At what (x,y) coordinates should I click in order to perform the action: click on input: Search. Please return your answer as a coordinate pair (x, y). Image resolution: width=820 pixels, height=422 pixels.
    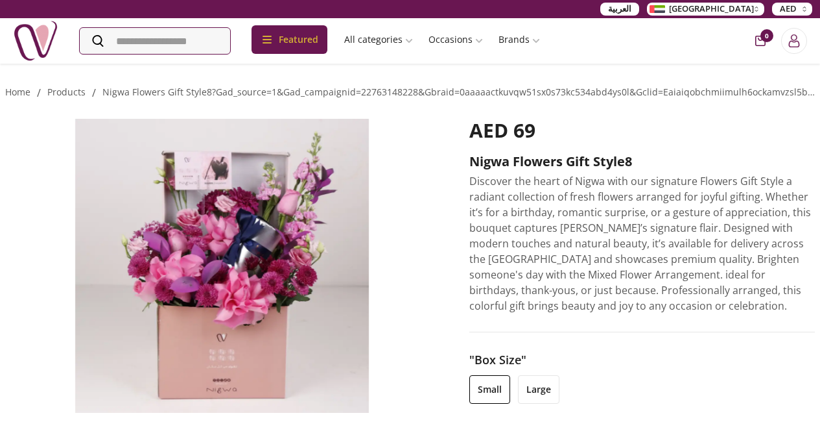
    Looking at the image, I should click on (155, 41).